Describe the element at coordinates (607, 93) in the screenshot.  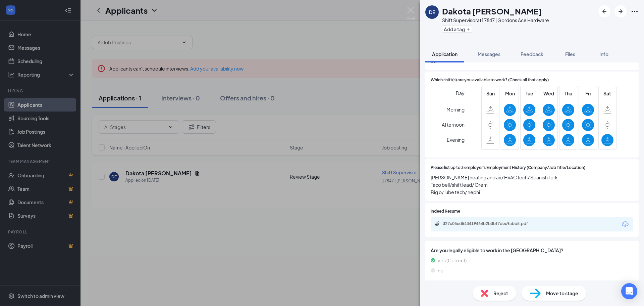
I see `span: Sat` at that location.